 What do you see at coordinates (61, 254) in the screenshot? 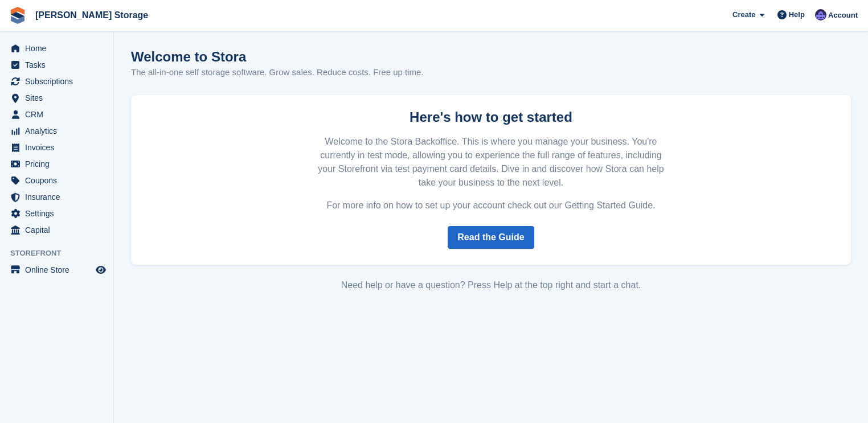
I see `span: Storefront` at bounding box center [61, 254].